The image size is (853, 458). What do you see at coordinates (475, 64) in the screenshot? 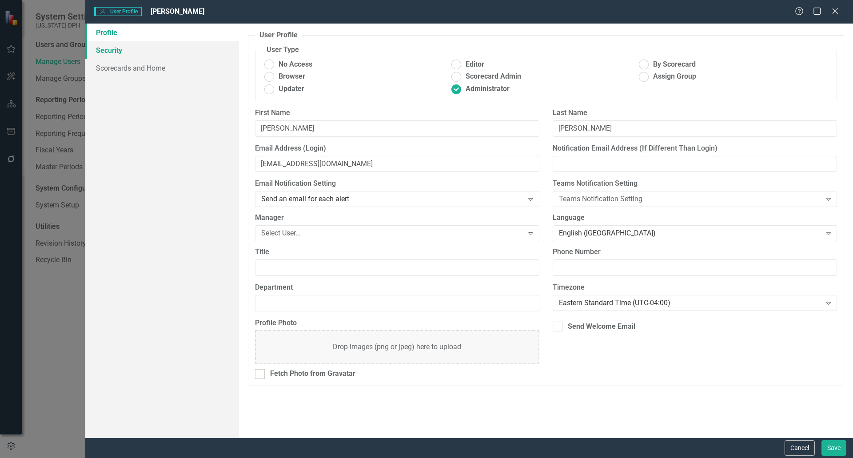
I see `span: Editor` at bounding box center [475, 64].